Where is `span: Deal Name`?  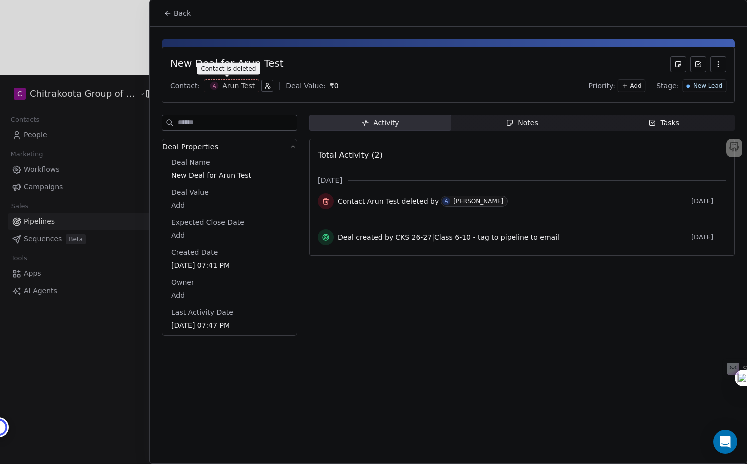 span: Deal Name is located at coordinates (191, 162).